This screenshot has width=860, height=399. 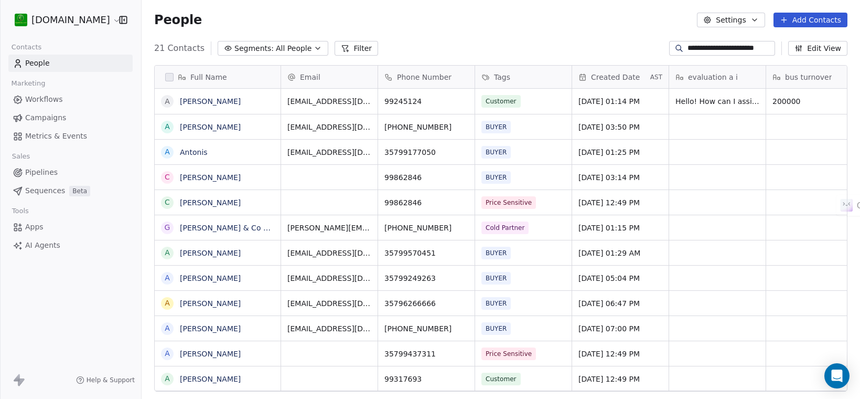 I want to click on span: 35799570451, so click(x=427, y=253).